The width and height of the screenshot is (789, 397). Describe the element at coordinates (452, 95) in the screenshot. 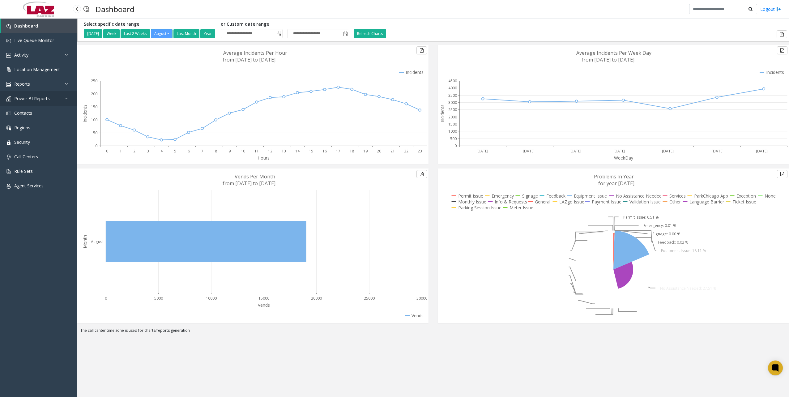

I see `text: 3500` at that location.